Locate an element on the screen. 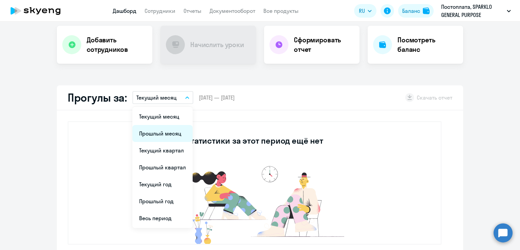 The width and height of the screenshot is (520, 250). ul: RU is located at coordinates (163, 167).